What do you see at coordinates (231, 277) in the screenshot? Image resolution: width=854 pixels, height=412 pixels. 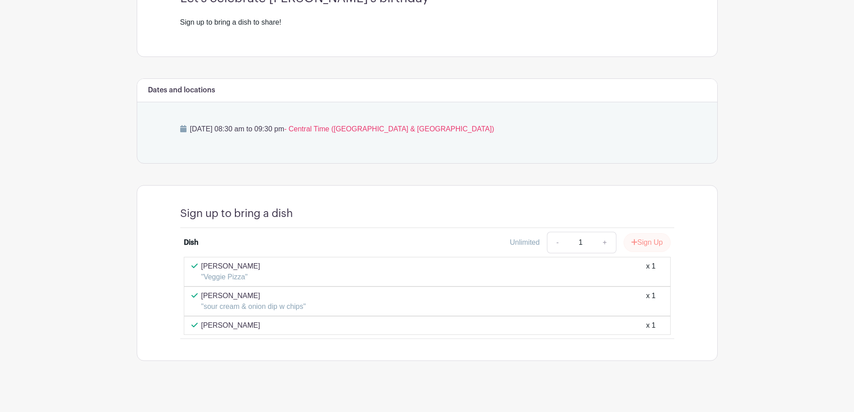 I see `p: "Veggie Pizza"` at bounding box center [231, 277].